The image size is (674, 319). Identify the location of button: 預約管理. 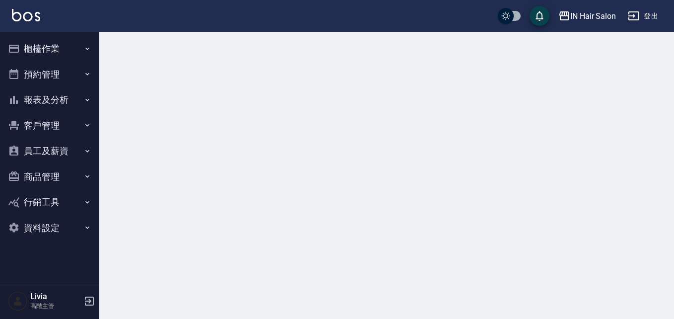
(50, 74).